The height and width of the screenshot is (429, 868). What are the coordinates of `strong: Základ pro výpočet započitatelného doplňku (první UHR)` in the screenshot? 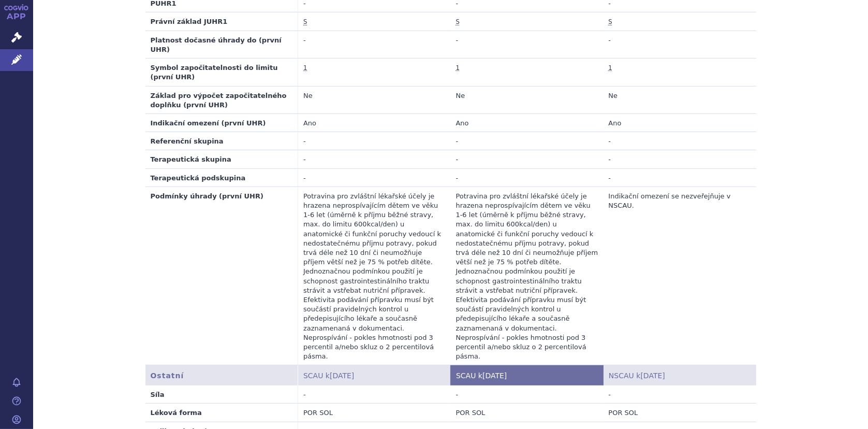 It's located at (218, 100).